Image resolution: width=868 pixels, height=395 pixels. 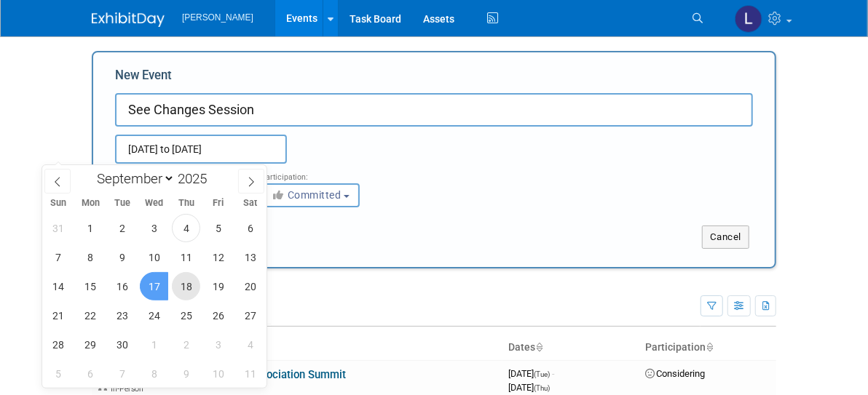 I want to click on input: Start Date - End Date, so click(x=201, y=149).